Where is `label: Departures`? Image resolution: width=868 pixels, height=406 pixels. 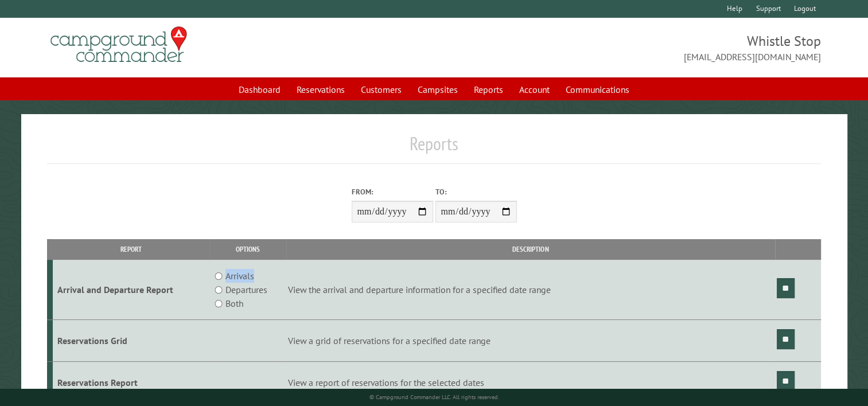 label: Departures is located at coordinates (246, 289).